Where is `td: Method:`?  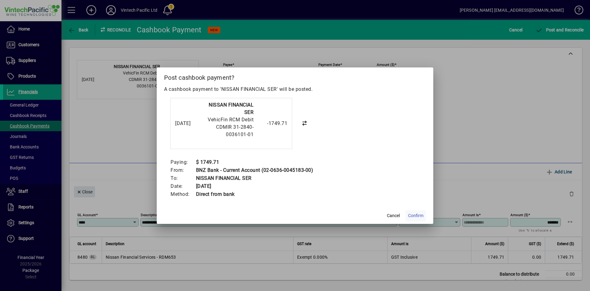 td: Method: is located at coordinates (183, 194).